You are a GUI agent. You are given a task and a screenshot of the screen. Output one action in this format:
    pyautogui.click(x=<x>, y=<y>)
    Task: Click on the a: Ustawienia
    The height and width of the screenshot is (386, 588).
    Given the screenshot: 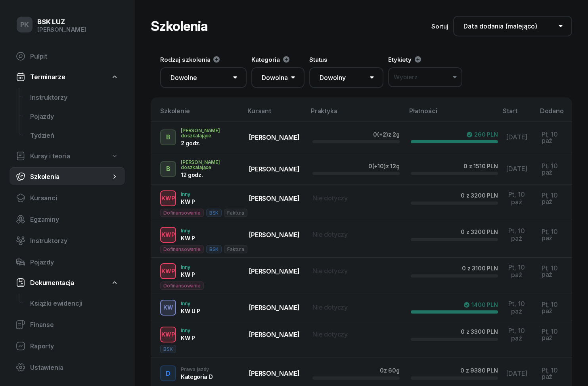 What is the action you would take?
    pyautogui.click(x=67, y=367)
    